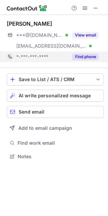 Image resolution: width=108 pixels, height=216 pixels. What do you see at coordinates (55, 128) in the screenshot?
I see `button: Add to email campaign` at bounding box center [55, 128].